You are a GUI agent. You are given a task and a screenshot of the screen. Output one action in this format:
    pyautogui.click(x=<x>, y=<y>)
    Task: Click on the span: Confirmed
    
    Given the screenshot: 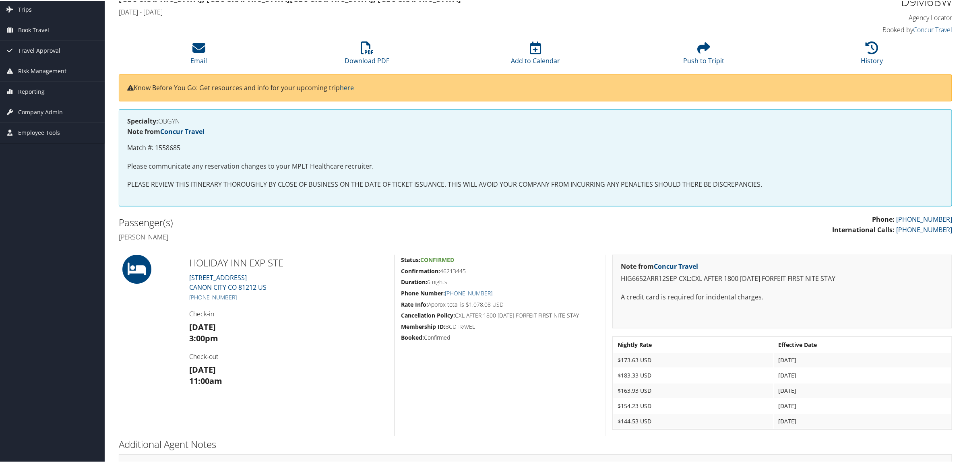 What is the action you would take?
    pyautogui.click(x=437, y=259)
    